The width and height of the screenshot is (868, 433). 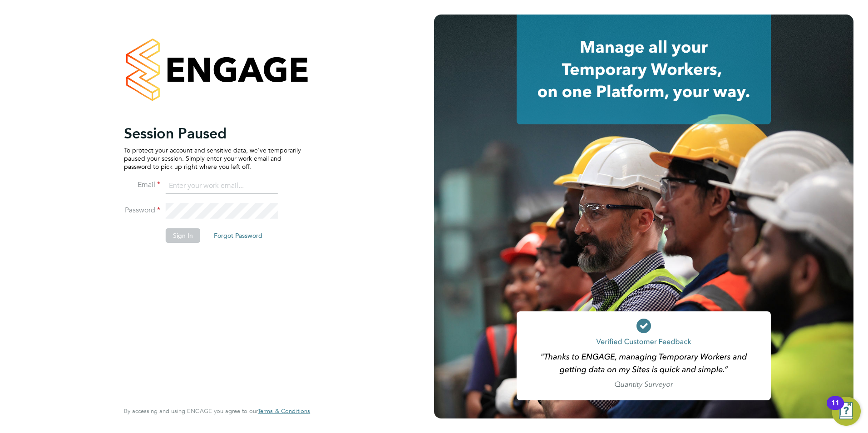 I want to click on label: Email, so click(x=142, y=185).